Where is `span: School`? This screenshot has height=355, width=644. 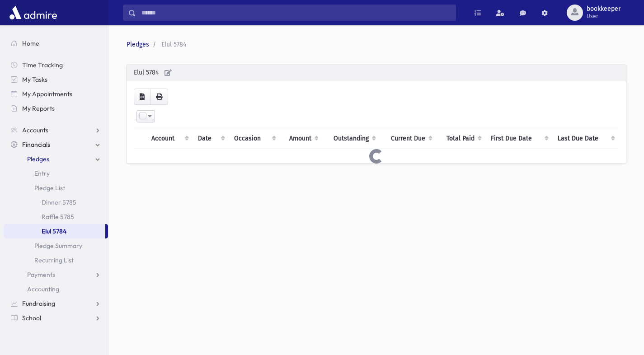 span: School is located at coordinates (31, 318).